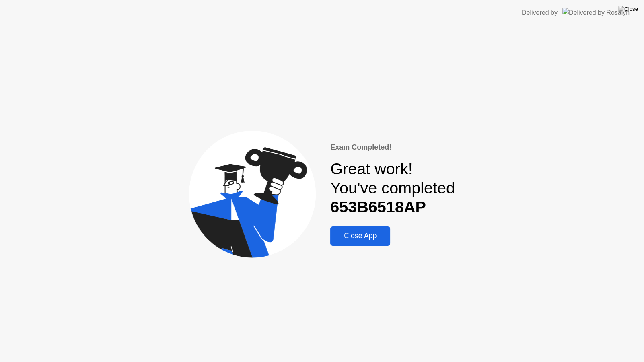  Describe the element at coordinates (360, 236) in the screenshot. I see `div: Close App` at that location.